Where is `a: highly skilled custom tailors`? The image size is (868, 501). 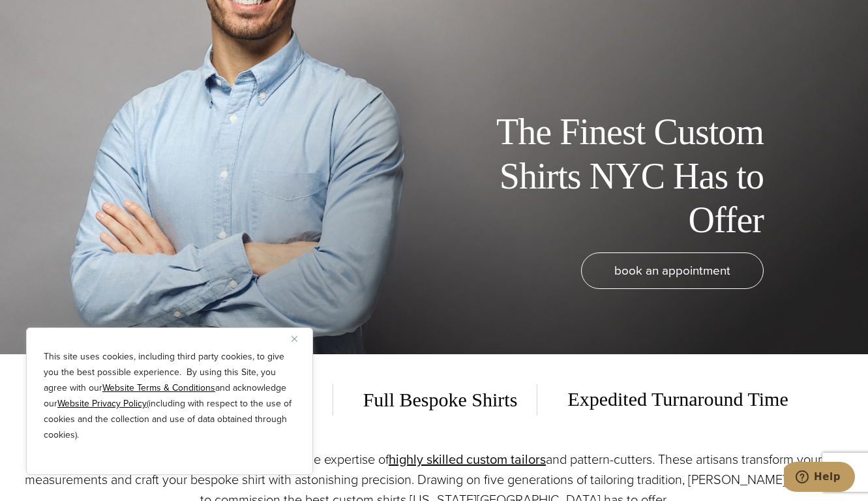 a: highly skilled custom tailors is located at coordinates (467, 459).